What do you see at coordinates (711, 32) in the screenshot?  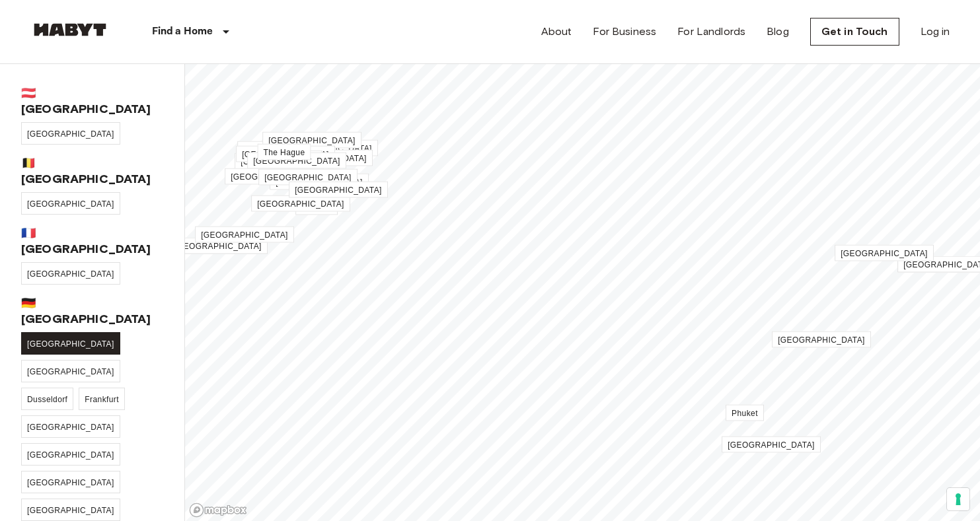 I see `a: For Landlords` at bounding box center [711, 32].